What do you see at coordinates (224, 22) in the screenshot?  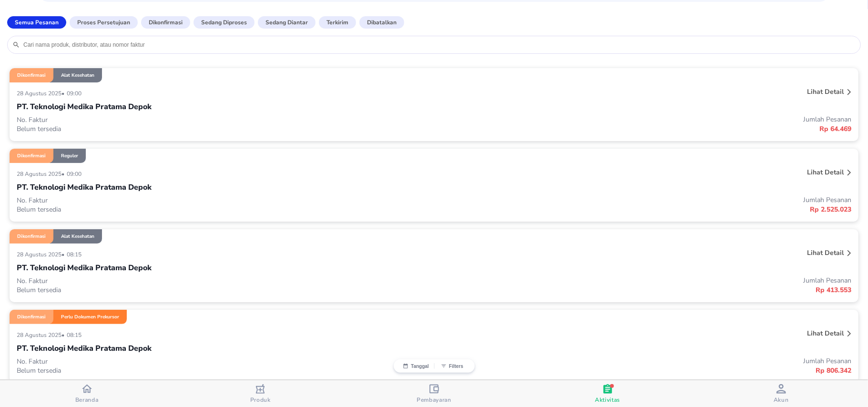 I see `p: Sedang diproses` at bounding box center [224, 22].